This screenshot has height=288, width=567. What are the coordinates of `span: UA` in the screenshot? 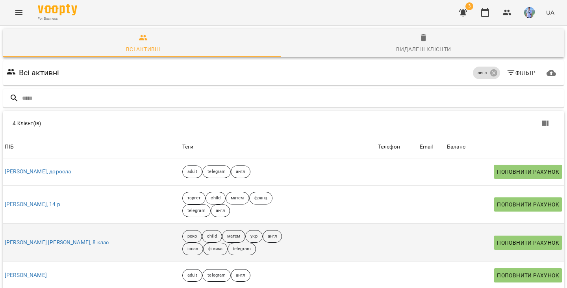 It's located at (550, 12).